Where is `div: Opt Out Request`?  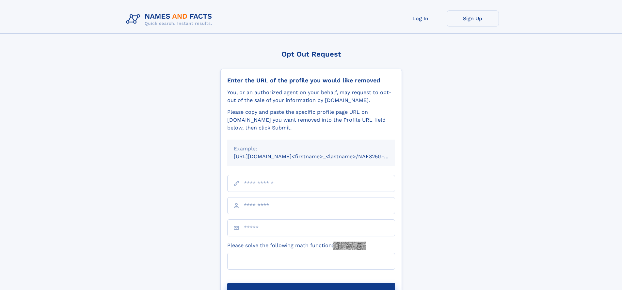 div: Opt Out Request is located at coordinates (311, 54).